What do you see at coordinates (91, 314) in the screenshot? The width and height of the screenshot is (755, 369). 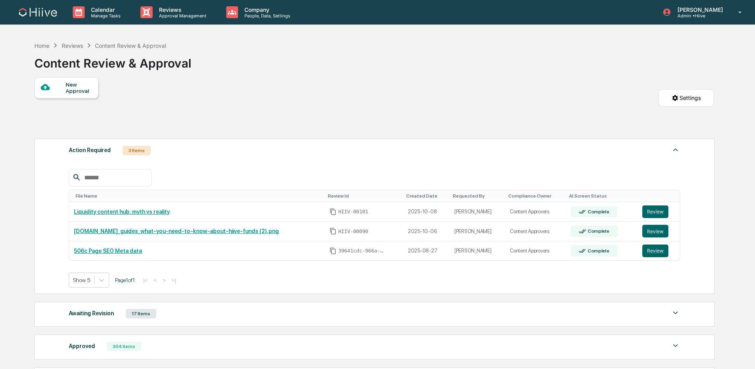 I see `div: Awaiting Revision` at bounding box center [91, 314].